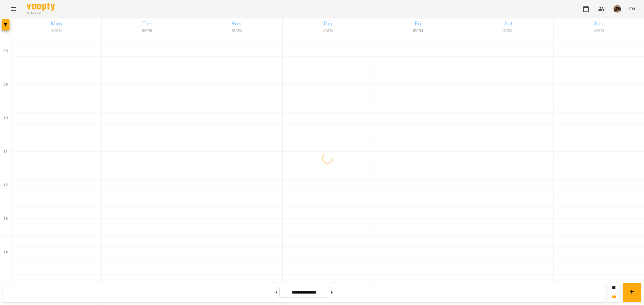 The width and height of the screenshot is (644, 305). What do you see at coordinates (508, 23) in the screenshot?
I see `h6: Sat` at bounding box center [508, 23].